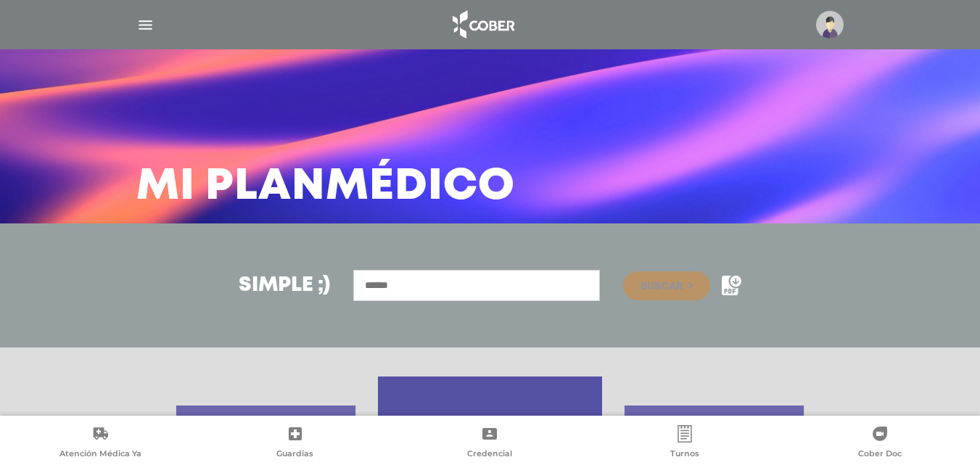 Image resolution: width=980 pixels, height=465 pixels. I want to click on img: logo_cober_home-white.png, so click(483, 25).